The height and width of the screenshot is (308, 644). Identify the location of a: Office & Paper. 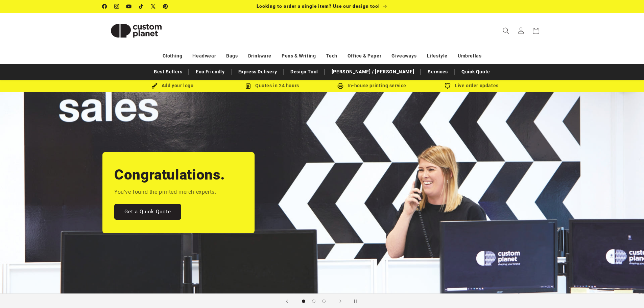
(365, 56).